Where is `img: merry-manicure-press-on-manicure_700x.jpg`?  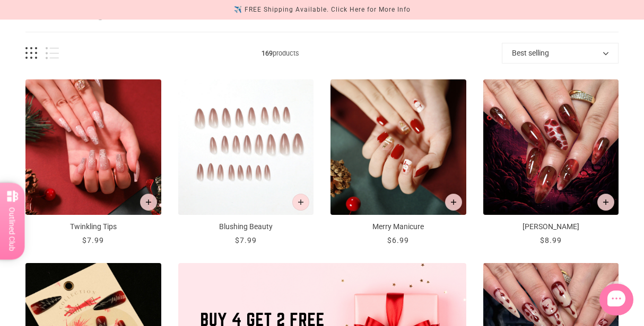 img: merry-manicure-press-on-manicure_700x.jpg is located at coordinates (398, 147).